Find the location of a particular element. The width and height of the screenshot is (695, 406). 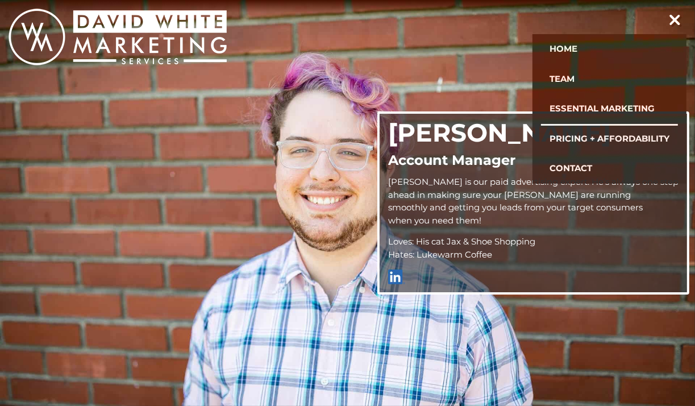

h3: Account Manager is located at coordinates (533, 160).